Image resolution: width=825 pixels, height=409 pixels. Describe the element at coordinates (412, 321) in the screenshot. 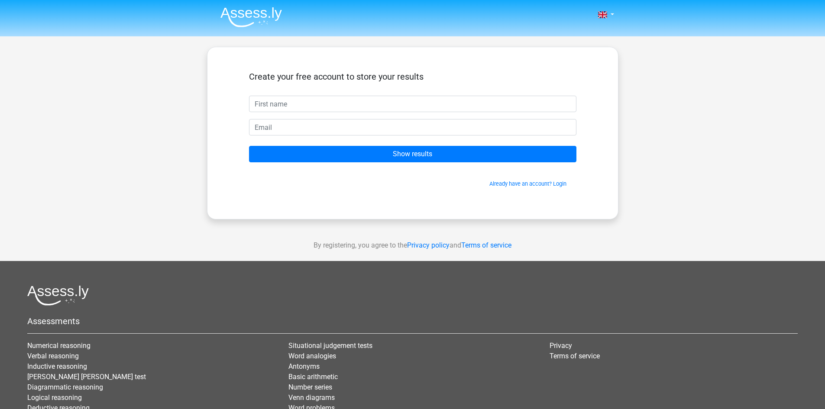

I see `h5: Assessments` at that location.